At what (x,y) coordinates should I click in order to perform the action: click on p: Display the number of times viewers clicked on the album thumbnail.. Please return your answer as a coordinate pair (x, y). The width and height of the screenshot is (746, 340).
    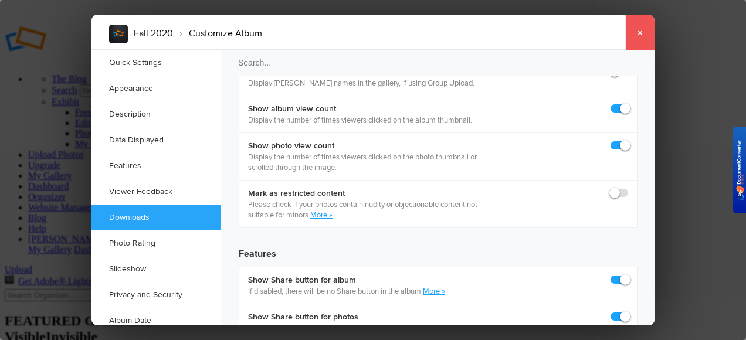
    Looking at the image, I should click on (360, 120).